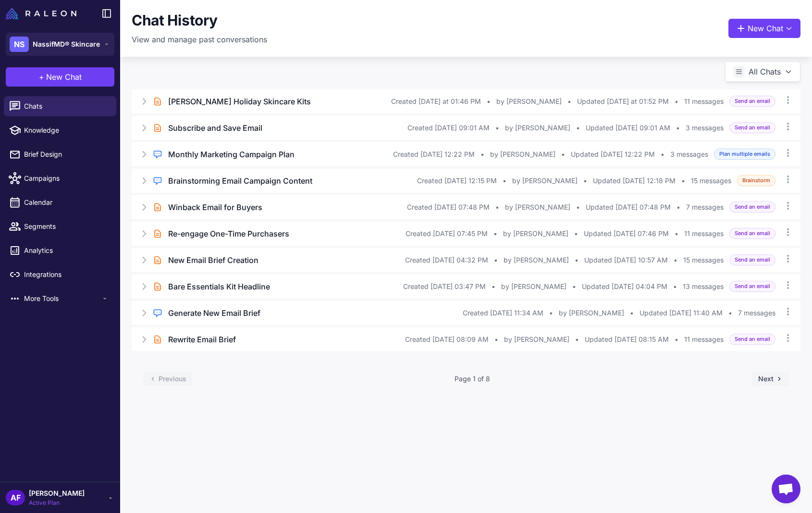 The width and height of the screenshot is (812, 513). What do you see at coordinates (64, 77) in the screenshot?
I see `span: New Chat` at bounding box center [64, 77].